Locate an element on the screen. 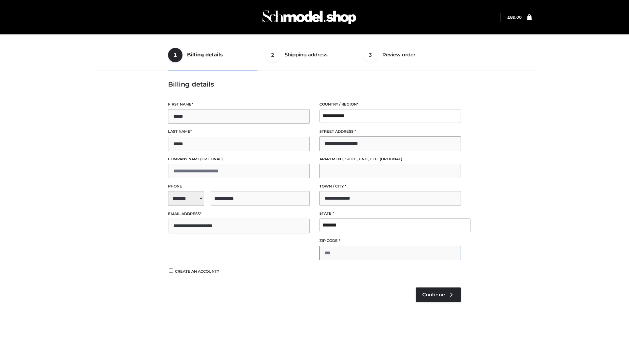 This screenshot has height=354, width=629. label: Company name is located at coordinates (239, 159).